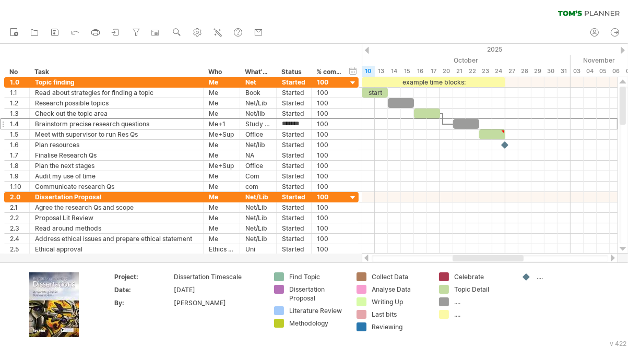 Image resolution: width=628 pixels, height=348 pixels. Describe the element at coordinates (258, 145) in the screenshot. I see `div: Net/lib` at that location.